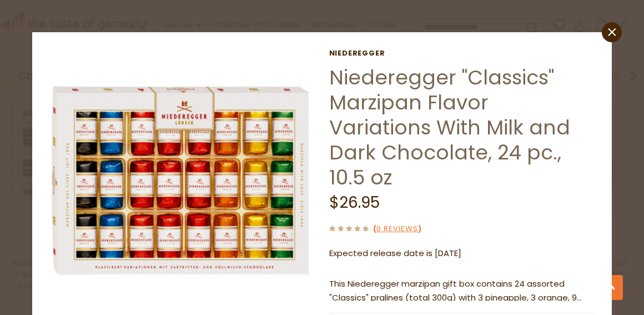 This screenshot has height=315, width=644. I want to click on p: This Niederegger marzipan gift box contains 24 assorted "Classics" pralines (total 300g) with 3 p..., so click(462, 291).